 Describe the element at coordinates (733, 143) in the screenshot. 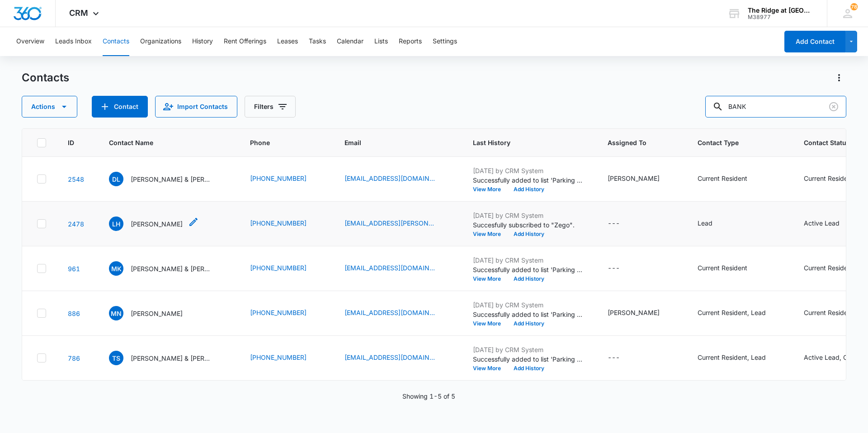

I see `span: Contact Type` at that location.